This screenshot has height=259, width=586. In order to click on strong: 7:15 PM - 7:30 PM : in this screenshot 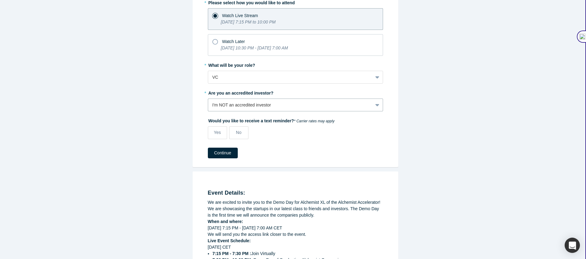, I will do `click(232, 254)`.